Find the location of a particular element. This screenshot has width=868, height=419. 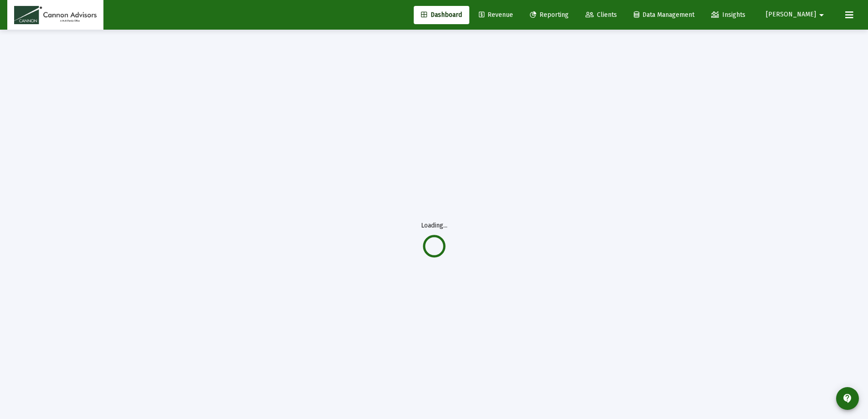

span: Reporting is located at coordinates (549, 15).